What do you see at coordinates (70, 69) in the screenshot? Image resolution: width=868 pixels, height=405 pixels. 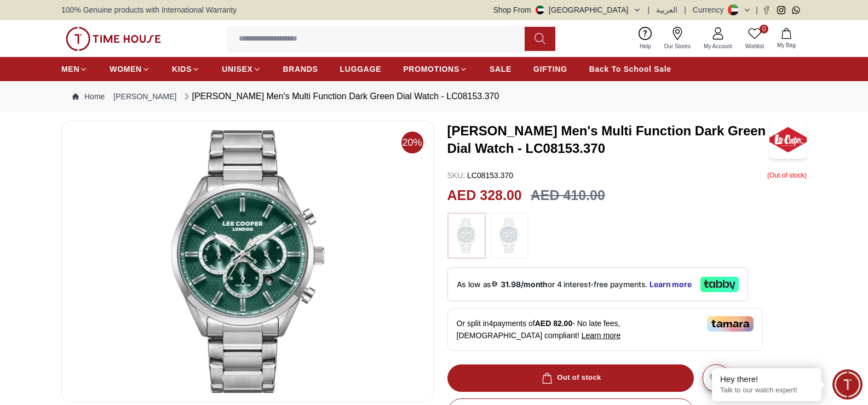 I see `span: MEN` at bounding box center [70, 69].